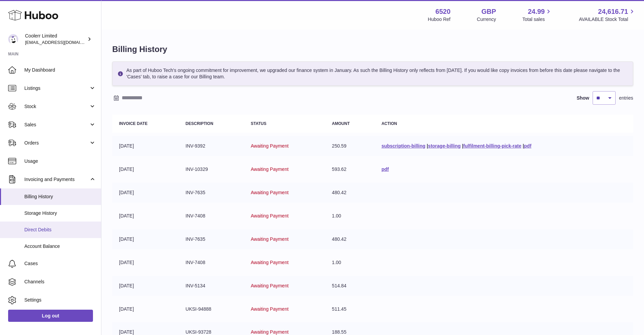  What do you see at coordinates (341, 124) in the screenshot?
I see `strong: Amount` at bounding box center [341, 124].